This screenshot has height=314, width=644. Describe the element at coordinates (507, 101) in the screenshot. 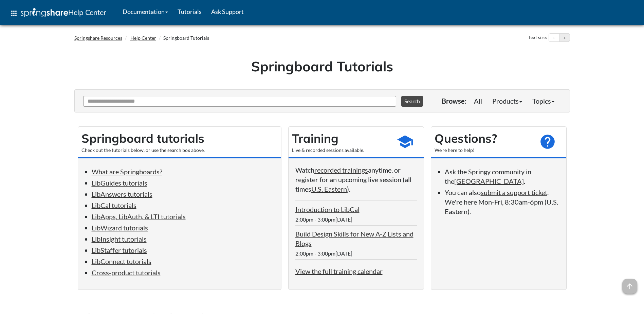

I see `a: Products` at that location.